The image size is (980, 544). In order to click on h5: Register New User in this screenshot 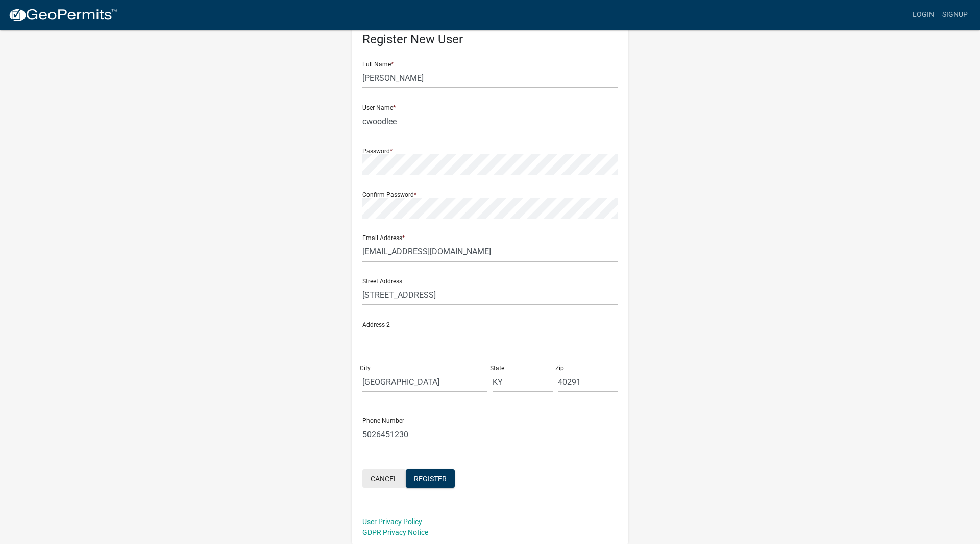, I will do `click(490, 39)`.